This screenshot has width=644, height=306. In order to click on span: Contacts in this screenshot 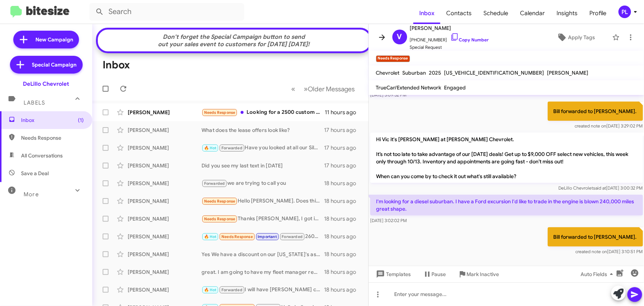, I will do `click(459, 13)`.